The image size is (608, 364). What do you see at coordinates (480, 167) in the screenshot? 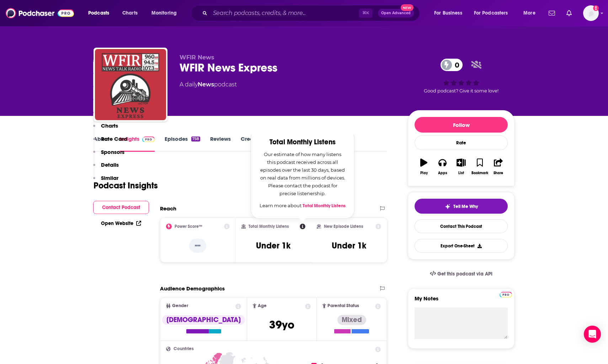
I see `button: Bookmark` at bounding box center [480, 167].